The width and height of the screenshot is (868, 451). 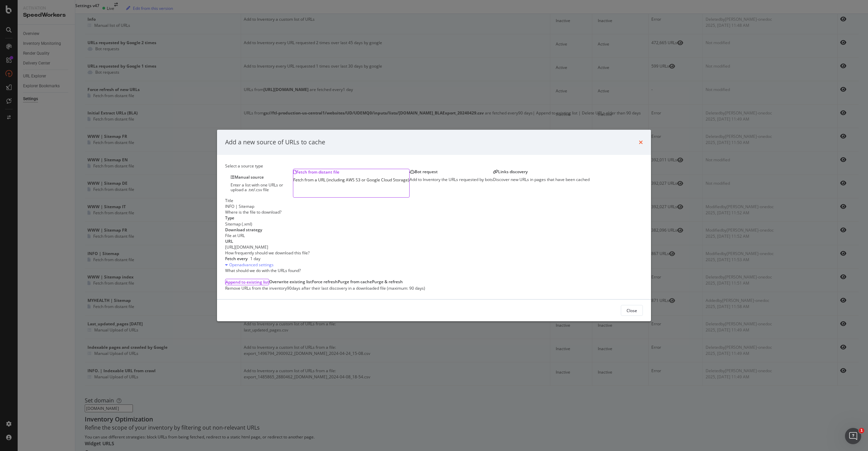 What do you see at coordinates (325, 282) in the screenshot?
I see `div: Force refresh` at bounding box center [325, 282].